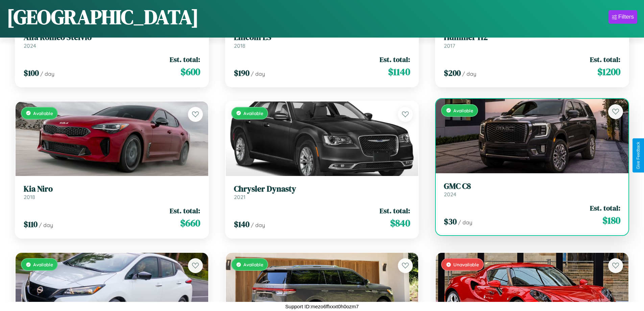  What do you see at coordinates (466, 264) in the screenshot?
I see `span: Unavailable` at bounding box center [466, 264].